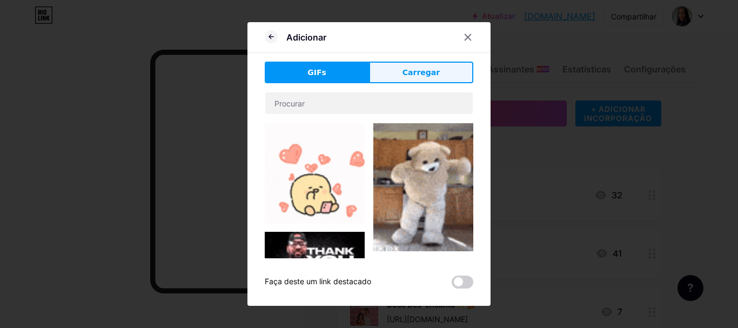 The width and height of the screenshot is (738, 328). I want to click on input: Procurar, so click(369, 103).